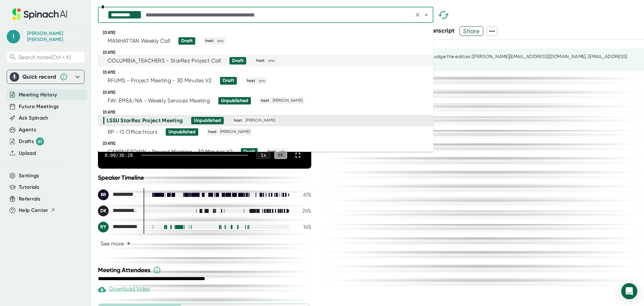 The image size is (644, 306). What do you see at coordinates (145, 120) in the screenshot?
I see `div: LSSU StarRez Project Meeting` at bounding box center [145, 120].